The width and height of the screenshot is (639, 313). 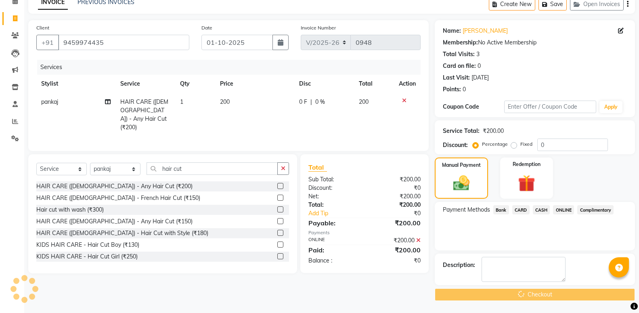 I want to click on input: Search or Scan, so click(x=212, y=168).